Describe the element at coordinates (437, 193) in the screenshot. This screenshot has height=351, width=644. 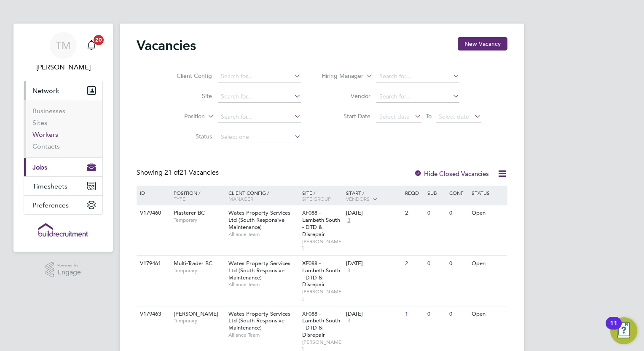
I see `div: Sub` at that location.